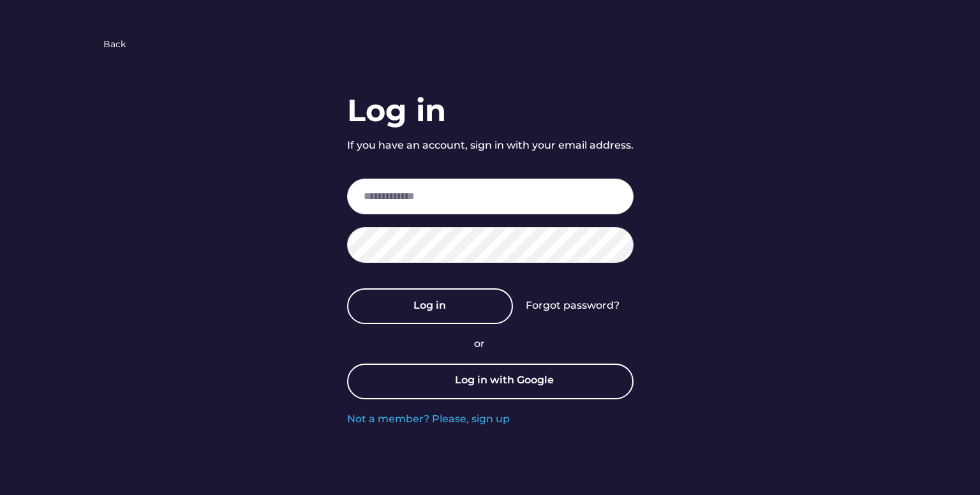 The image size is (980, 495). What do you see at coordinates (490, 145) in the screenshot?
I see `div: If you have an account, sign in with your email address.` at bounding box center [490, 145].